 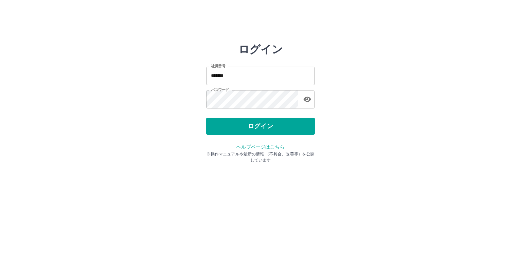 I want to click on label: パスワード, so click(x=220, y=90).